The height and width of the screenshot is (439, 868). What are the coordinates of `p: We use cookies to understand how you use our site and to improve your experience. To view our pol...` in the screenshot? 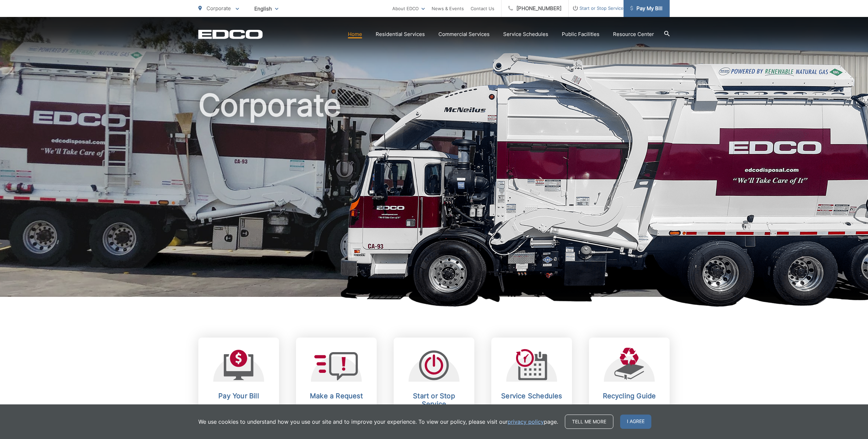 It's located at (378, 422).